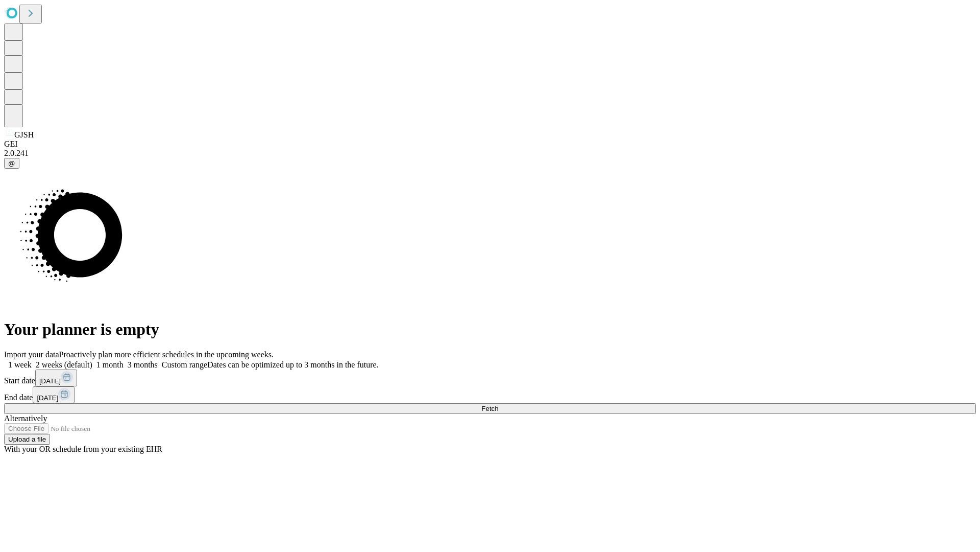 This screenshot has width=980, height=552. Describe the element at coordinates (143, 365) in the screenshot. I see `span: 3 months` at that location.